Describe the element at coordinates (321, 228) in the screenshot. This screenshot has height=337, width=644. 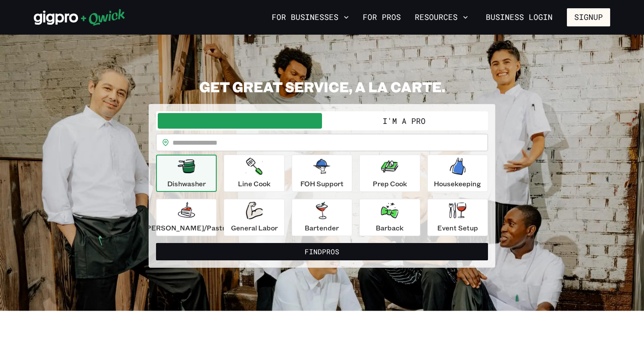
I see `p: Bartender` at that location.